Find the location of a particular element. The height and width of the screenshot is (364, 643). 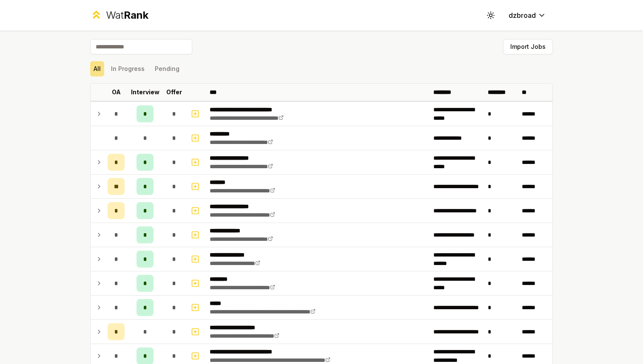

span: dzbroad is located at coordinates (522, 15).